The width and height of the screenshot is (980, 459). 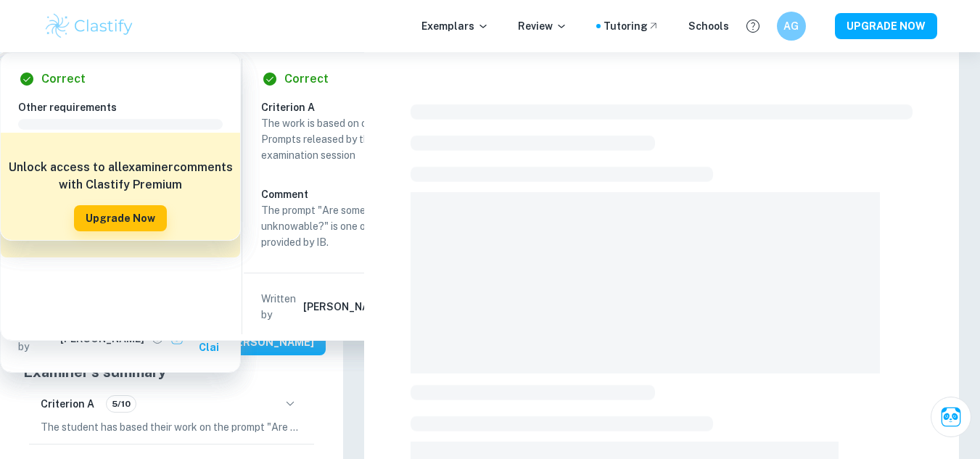 I want to click on div: Tutoring, so click(x=631, y=26).